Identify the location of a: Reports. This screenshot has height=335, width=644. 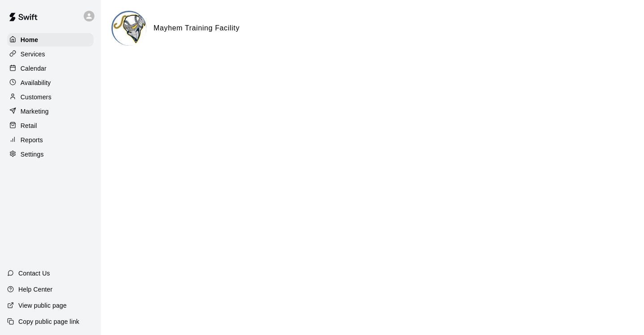
(50, 140).